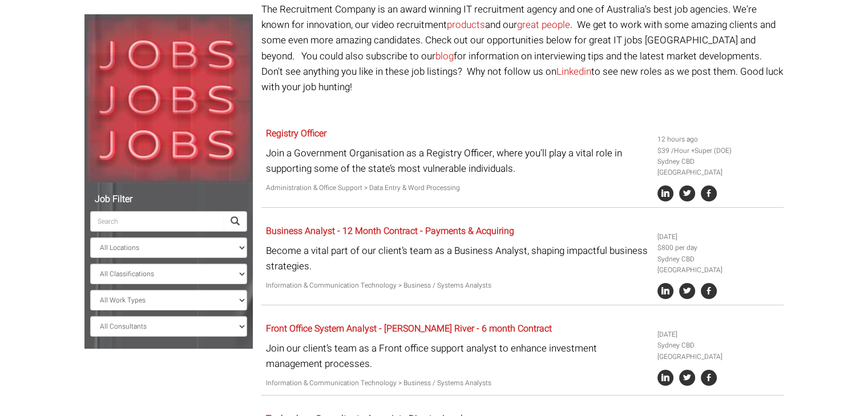 The width and height of the screenshot is (868, 416). What do you see at coordinates (457, 356) in the screenshot?
I see `p: Join our client’s team as a Front office support analyst to enhance investment management processes.` at bounding box center [457, 356].